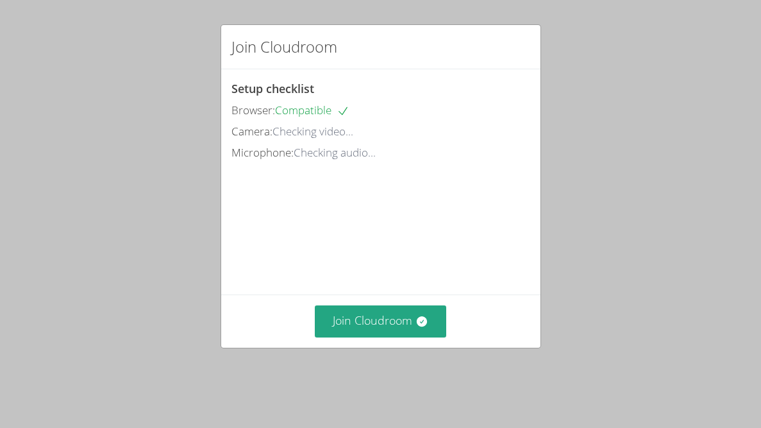 The width and height of the screenshot is (761, 428). I want to click on h2: Join Cloudroom, so click(284, 47).